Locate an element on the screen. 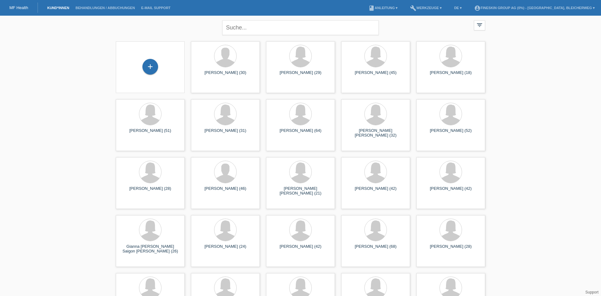 This screenshot has width=601, height=296. i: account_circle is located at coordinates (477, 8).